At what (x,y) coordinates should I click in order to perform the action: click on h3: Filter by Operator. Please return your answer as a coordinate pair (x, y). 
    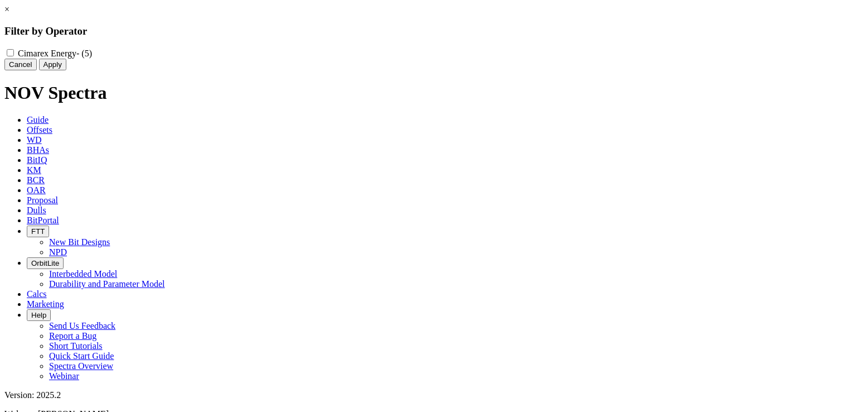
    Looking at the image, I should click on (426, 31).